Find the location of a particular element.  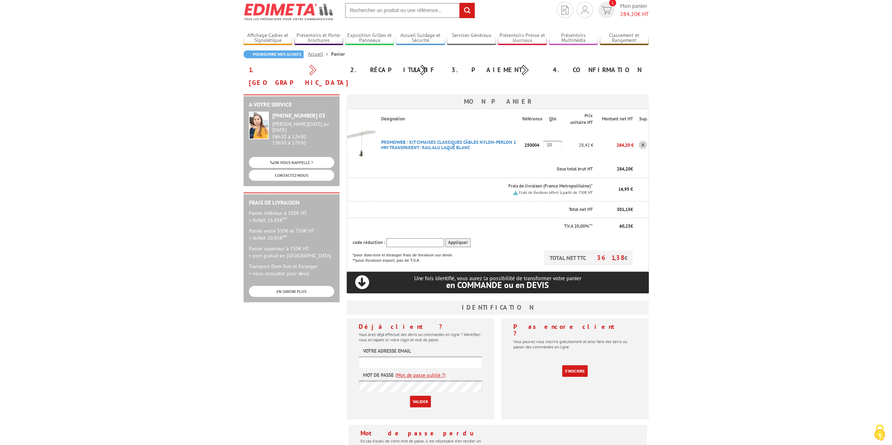

p: Référence is located at coordinates (532, 119).